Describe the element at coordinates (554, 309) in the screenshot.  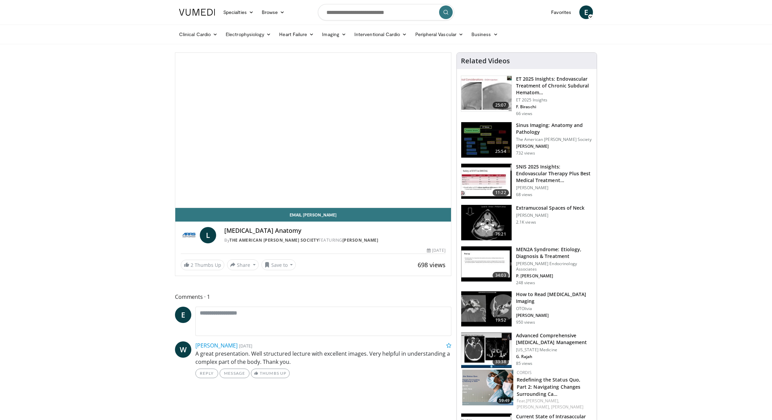
I see `p: OTOlivia` at that location.